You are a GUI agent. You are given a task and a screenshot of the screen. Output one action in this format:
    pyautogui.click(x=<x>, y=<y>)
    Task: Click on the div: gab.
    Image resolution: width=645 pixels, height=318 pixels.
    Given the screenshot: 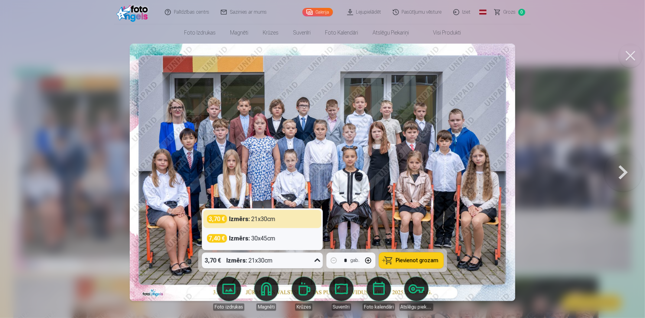 What is the action you would take?
    pyautogui.click(x=355, y=260)
    